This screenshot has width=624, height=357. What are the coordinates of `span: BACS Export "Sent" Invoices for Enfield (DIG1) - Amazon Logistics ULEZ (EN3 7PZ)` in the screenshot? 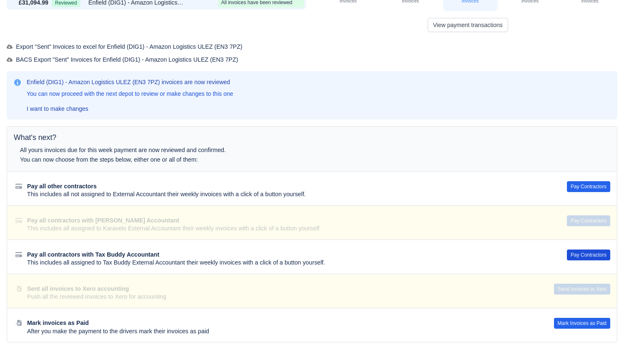 It's located at (122, 60).